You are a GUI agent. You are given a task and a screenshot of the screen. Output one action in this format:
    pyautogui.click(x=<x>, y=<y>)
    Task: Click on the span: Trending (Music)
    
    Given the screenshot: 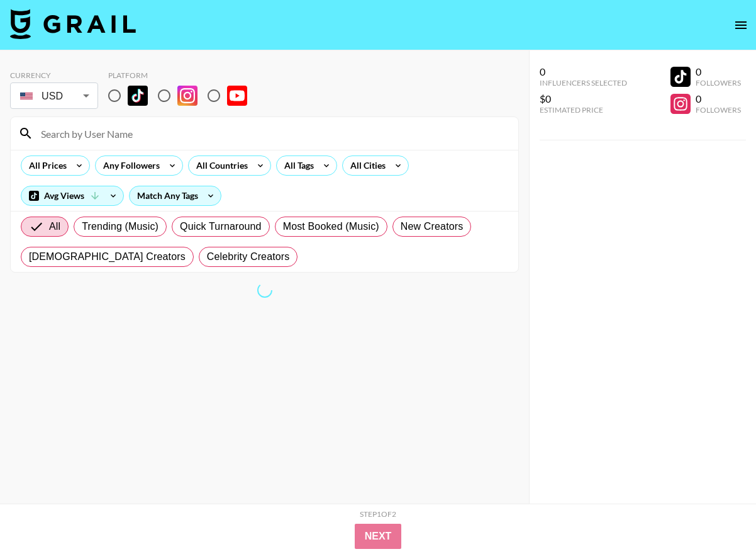 What is the action you would take?
    pyautogui.click(x=121, y=226)
    